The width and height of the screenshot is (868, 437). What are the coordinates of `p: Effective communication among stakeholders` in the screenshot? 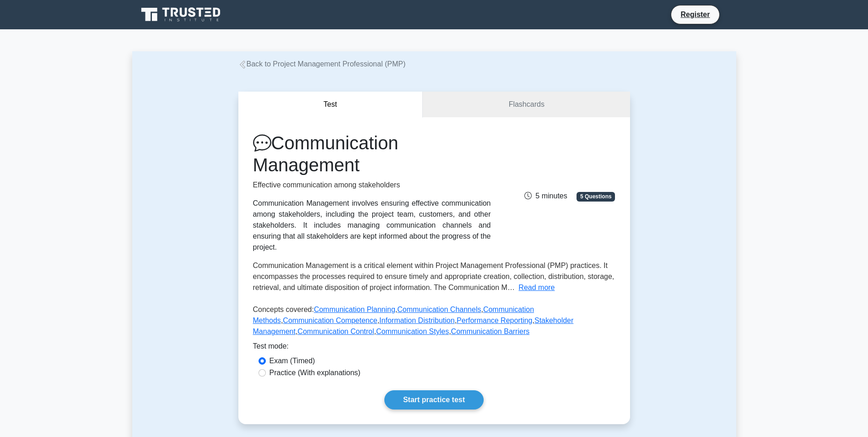 It's located at (372, 185).